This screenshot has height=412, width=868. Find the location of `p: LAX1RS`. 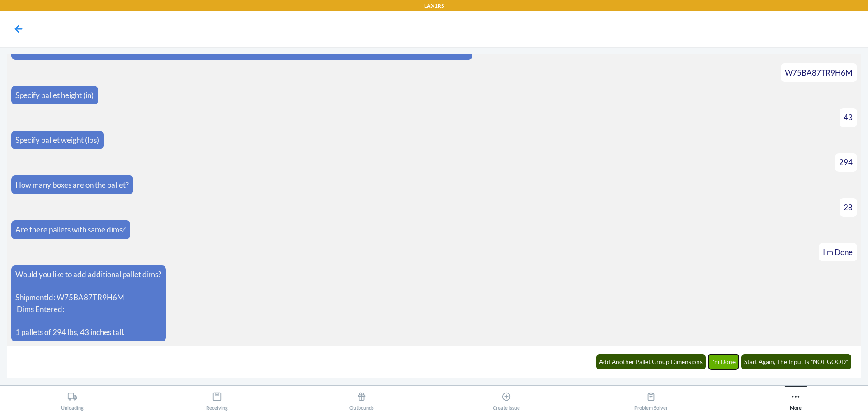

p: LAX1RS is located at coordinates (434, 6).